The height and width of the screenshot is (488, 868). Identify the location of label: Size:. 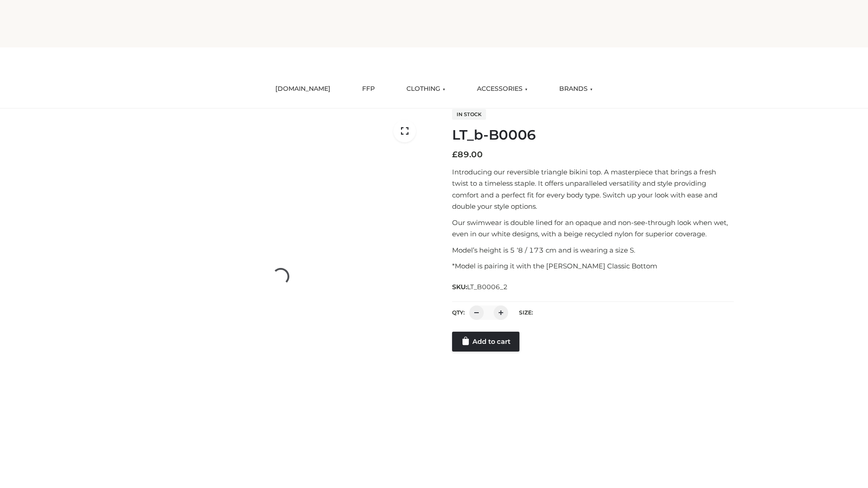
(526, 313).